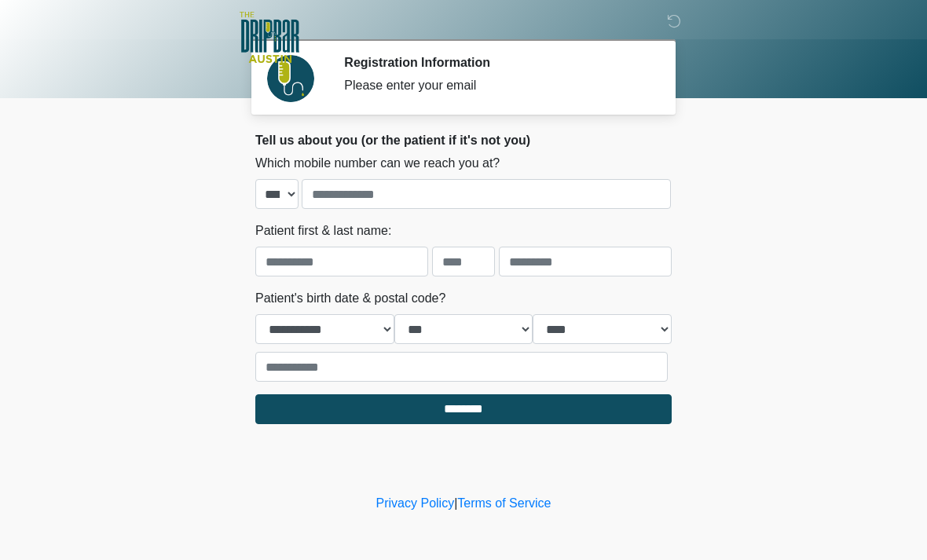  I want to click on a: Terms of Service, so click(504, 503).